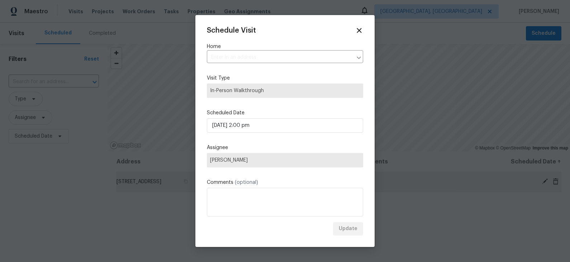 The image size is (570, 262). Describe the element at coordinates (285, 182) in the screenshot. I see `label: Comments` at that location.